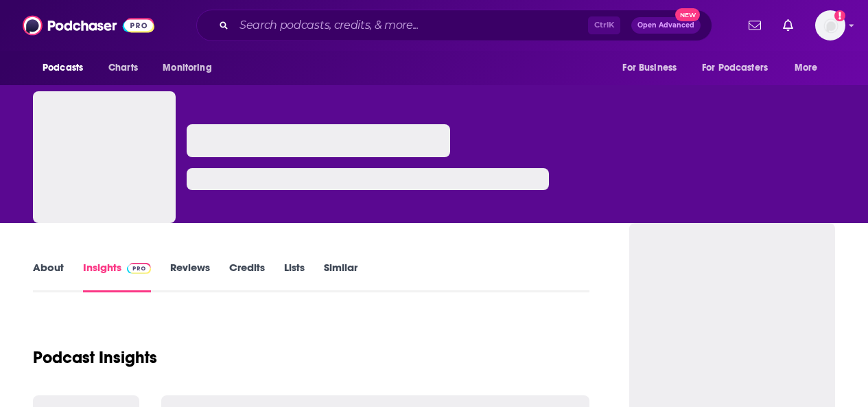  What do you see at coordinates (666, 26) in the screenshot?
I see `span: Open Advanced` at bounding box center [666, 26].